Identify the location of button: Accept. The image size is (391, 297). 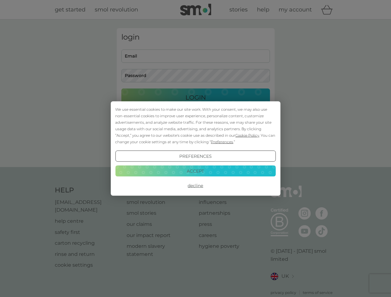
(196, 171).